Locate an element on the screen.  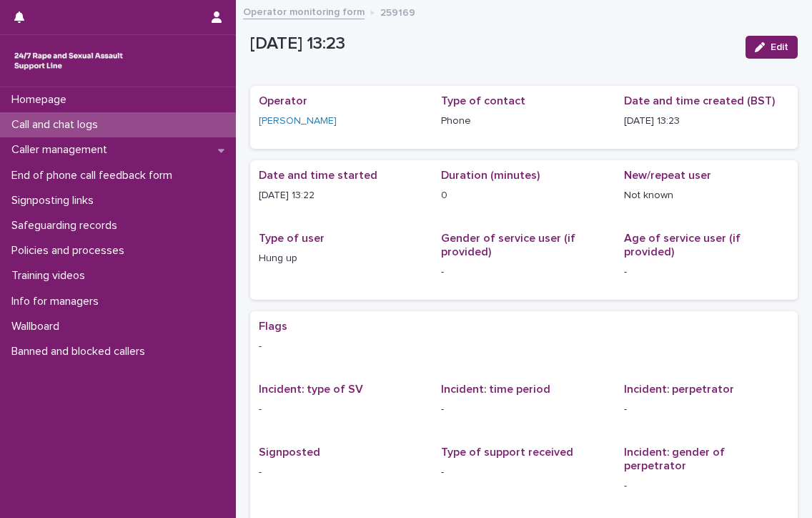
p: Policies and processes is located at coordinates (70, 251).